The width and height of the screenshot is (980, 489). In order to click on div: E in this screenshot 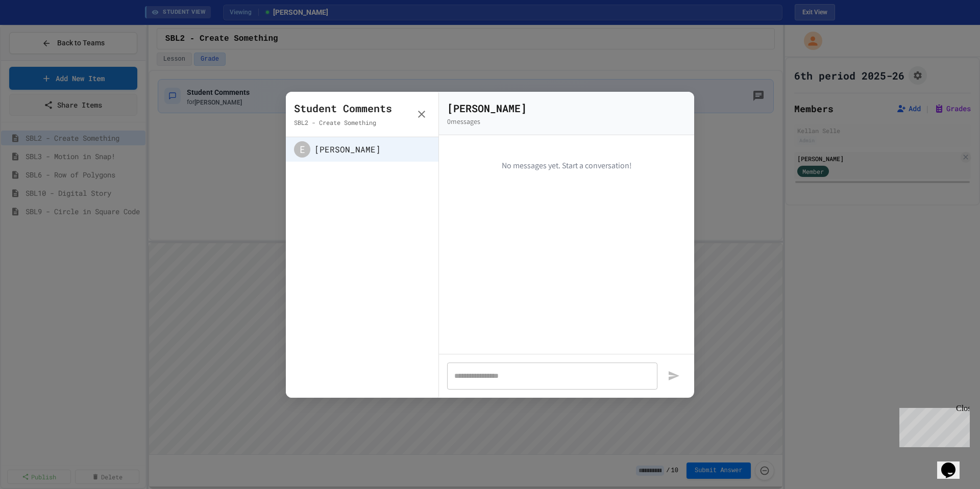, I will do `click(302, 149)`.